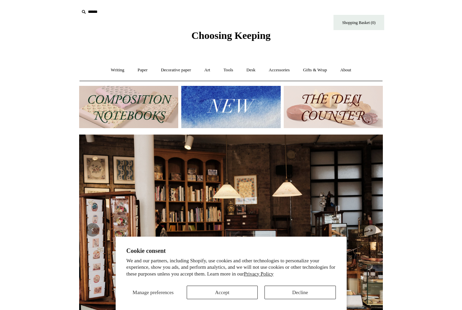 This screenshot has height=310, width=462. Describe the element at coordinates (231, 267) in the screenshot. I see `p: We and our partners, including Shopify, use cookies and other technologies to personalize your ex...` at that location.